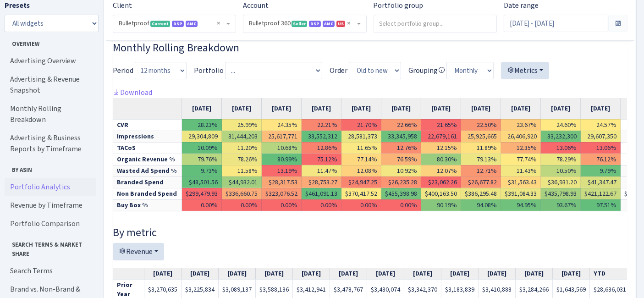 This screenshot has height=298, width=644. I want to click on td: Organic Revenue %, so click(148, 159).